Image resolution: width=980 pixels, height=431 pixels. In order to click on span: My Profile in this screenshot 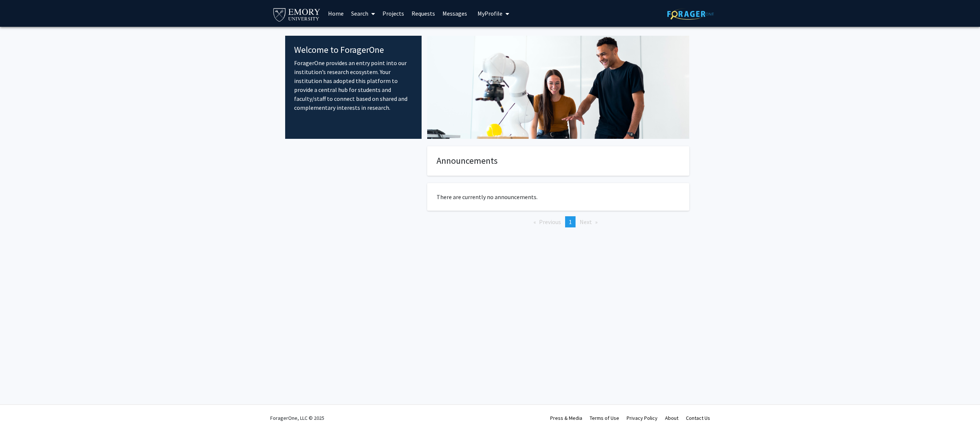, I will do `click(490, 13)`.